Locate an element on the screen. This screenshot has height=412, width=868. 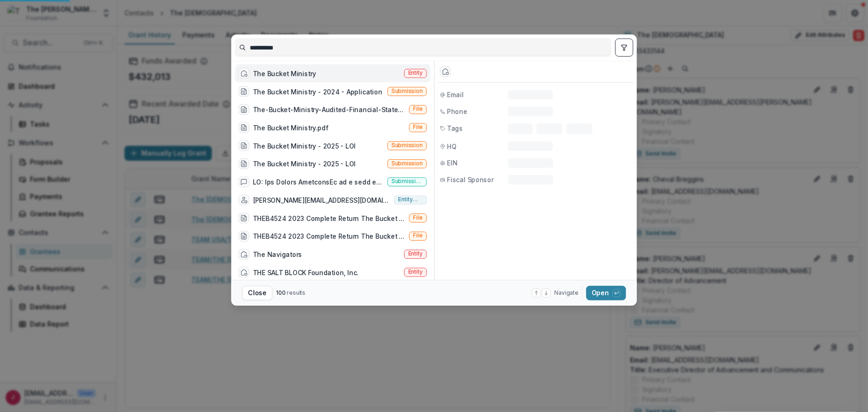
span: 100 is located at coordinates (281, 292).